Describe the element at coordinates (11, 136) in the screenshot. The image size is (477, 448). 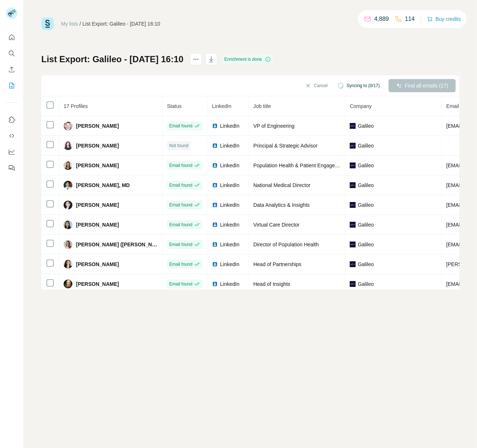
I see `button: Use Surfe API` at that location.